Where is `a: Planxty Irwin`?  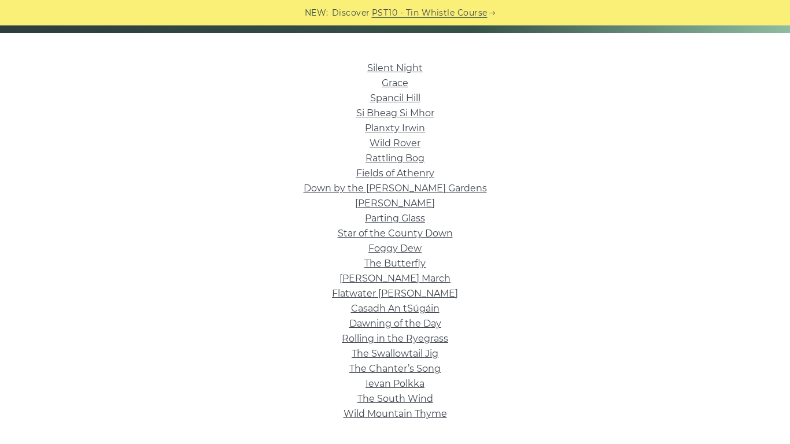
a: Planxty Irwin is located at coordinates (395, 128).